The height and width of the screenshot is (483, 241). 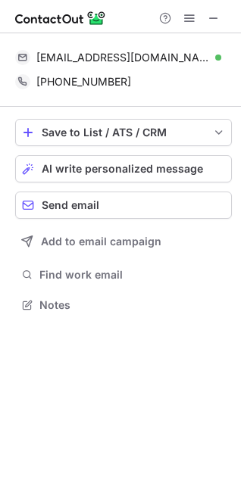 I want to click on span: Send email, so click(x=70, y=205).